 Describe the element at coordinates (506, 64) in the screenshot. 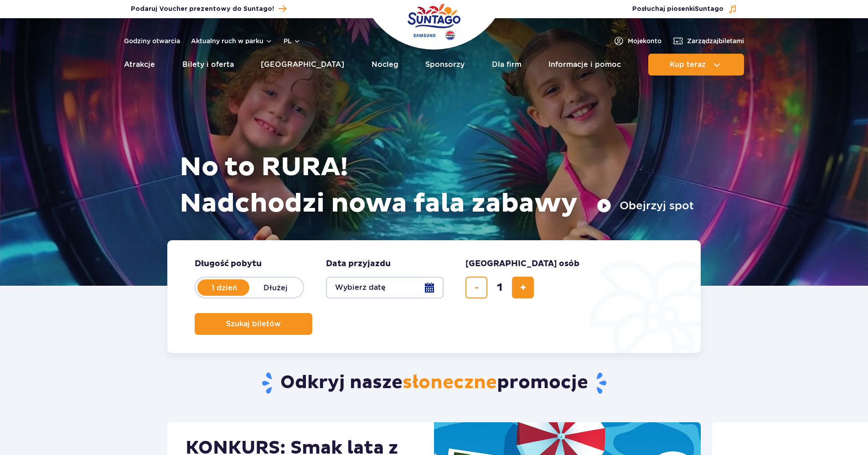

I see `a: Dla firm` at that location.